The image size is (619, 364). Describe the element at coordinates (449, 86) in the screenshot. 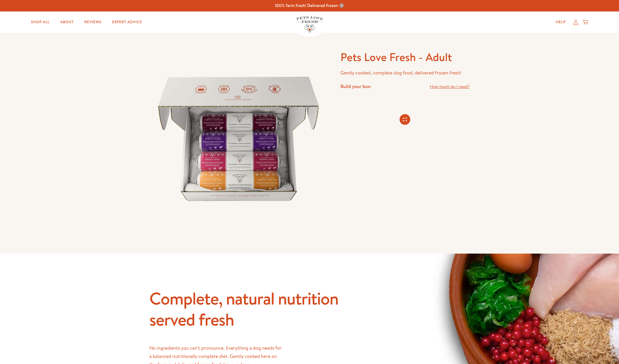

I see `a: How much do I need?` at that location.